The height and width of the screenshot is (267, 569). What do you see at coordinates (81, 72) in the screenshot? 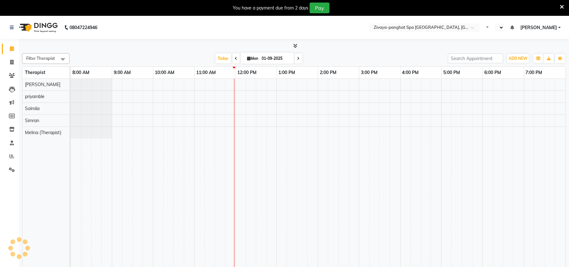
I see `a: 8:00 AM` at bounding box center [81, 72].